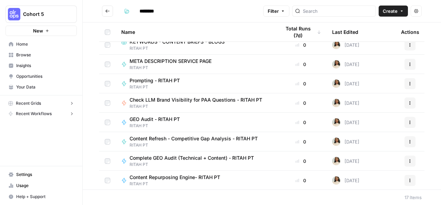 This screenshot has width=441, height=205. Describe the element at coordinates (14, 14) in the screenshot. I see `img: Cohort 5 Logo` at that location.